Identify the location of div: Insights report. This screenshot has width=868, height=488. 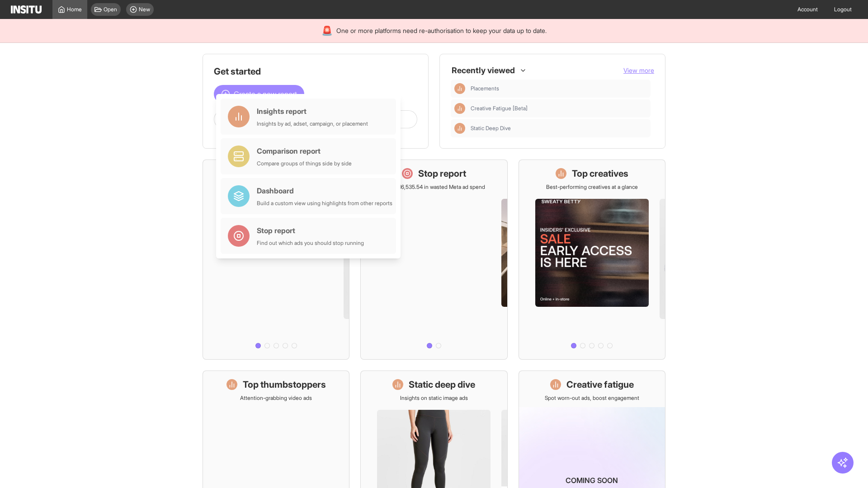
(312, 111).